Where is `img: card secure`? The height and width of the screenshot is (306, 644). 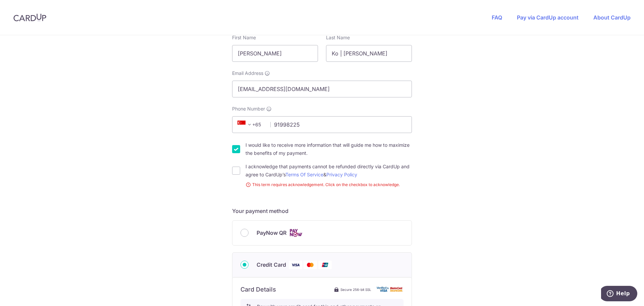
img: card secure is located at coordinates (390, 289).